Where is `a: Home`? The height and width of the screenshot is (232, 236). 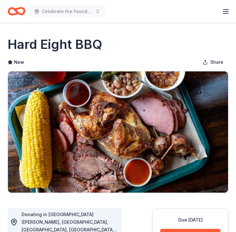 a: Home is located at coordinates (17, 11).